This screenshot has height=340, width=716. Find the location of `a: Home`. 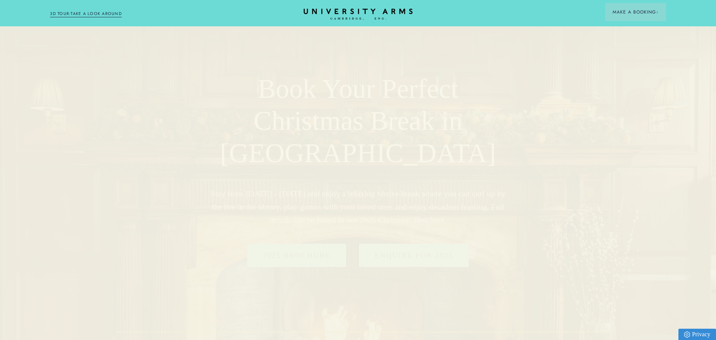

a: Home is located at coordinates (358, 14).